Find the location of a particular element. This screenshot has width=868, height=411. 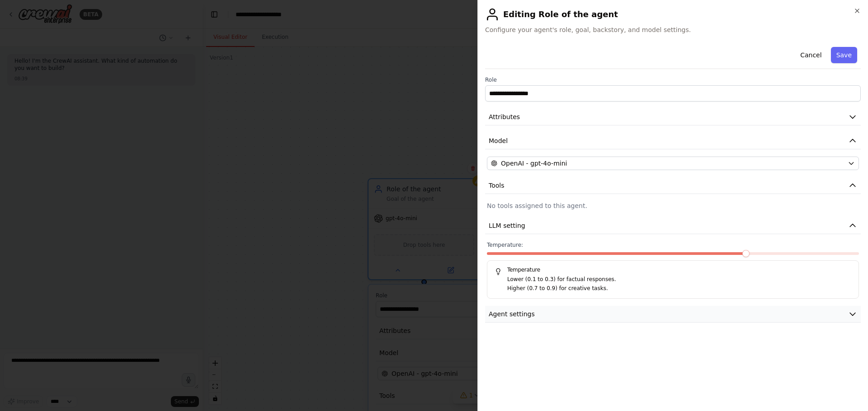

button: Model is located at coordinates (673, 141).